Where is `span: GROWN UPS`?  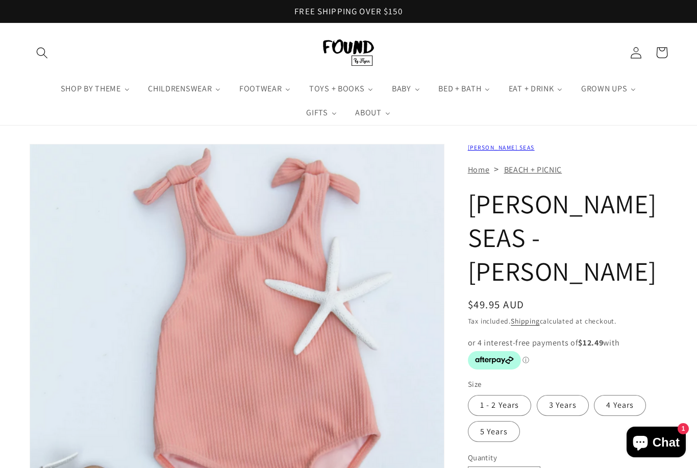
span: GROWN UPS is located at coordinates (604, 89).